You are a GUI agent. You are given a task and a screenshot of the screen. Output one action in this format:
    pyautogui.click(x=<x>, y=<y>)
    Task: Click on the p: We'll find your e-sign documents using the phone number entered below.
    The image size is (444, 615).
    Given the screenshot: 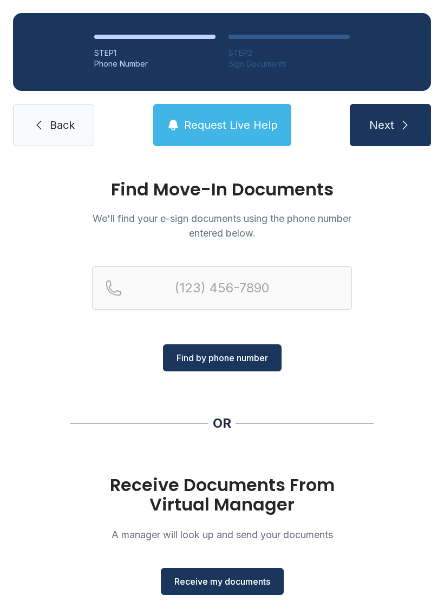 What is the action you would take?
    pyautogui.click(x=222, y=226)
    